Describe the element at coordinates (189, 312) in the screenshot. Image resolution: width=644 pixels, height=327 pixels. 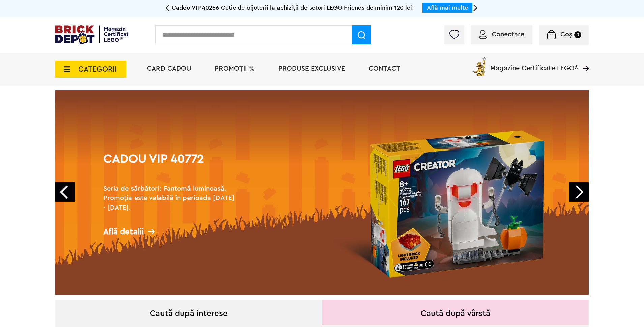
I see `div: Caută după interese` at that location.